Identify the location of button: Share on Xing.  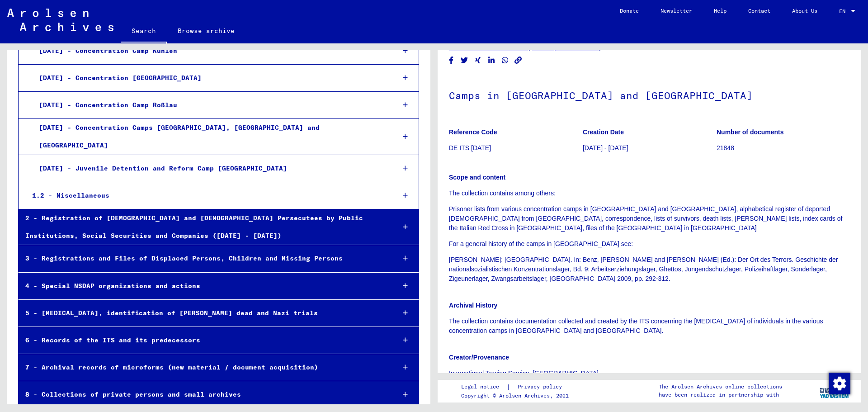
(478, 60).